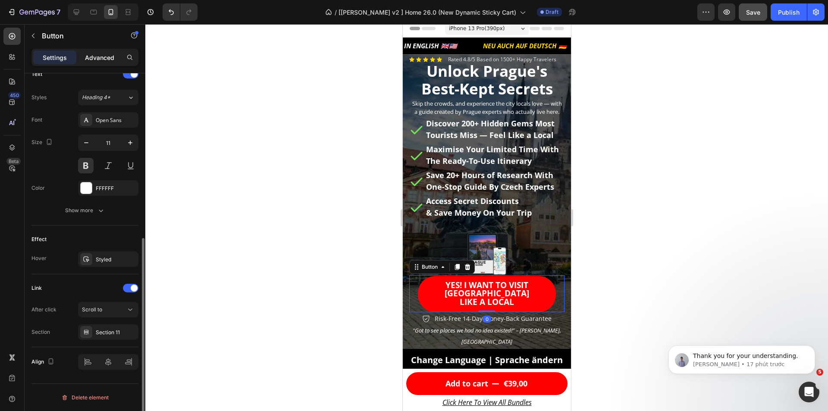 This screenshot has height=411, width=828. I want to click on div: FFFFFF, so click(116, 188).